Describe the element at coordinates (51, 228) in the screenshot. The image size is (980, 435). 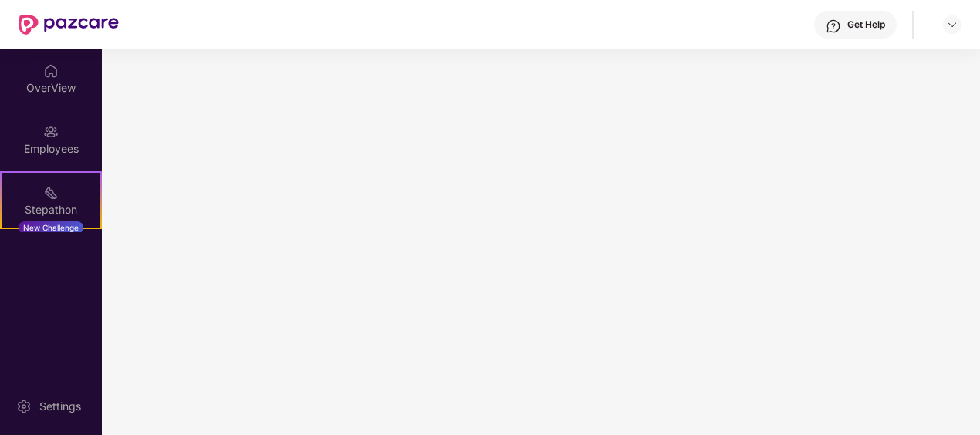
I see `div: New Challenge` at that location.